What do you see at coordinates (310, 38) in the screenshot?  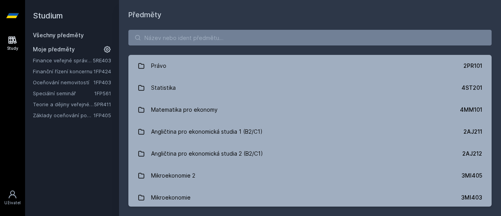 I see `input: Název nebo ident předmětu…` at bounding box center [310, 38].